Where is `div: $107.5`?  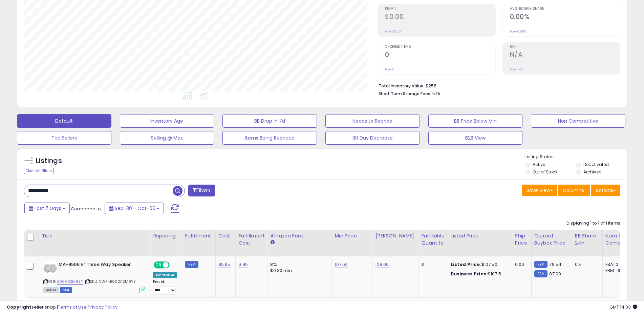
div: $107.5 is located at coordinates (479, 274).